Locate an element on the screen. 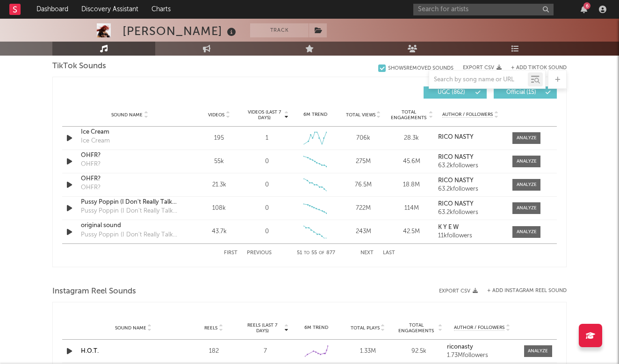  button: First is located at coordinates (231, 253).